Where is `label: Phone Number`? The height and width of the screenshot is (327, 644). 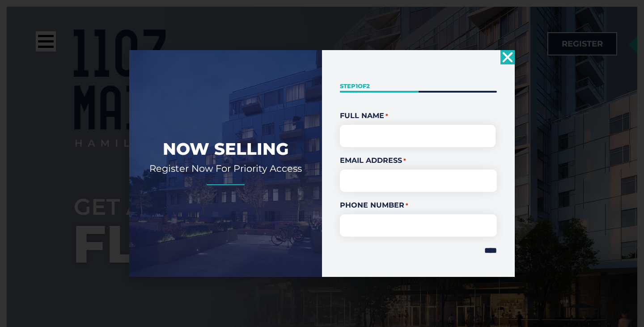 label: Phone Number is located at coordinates (418, 205).